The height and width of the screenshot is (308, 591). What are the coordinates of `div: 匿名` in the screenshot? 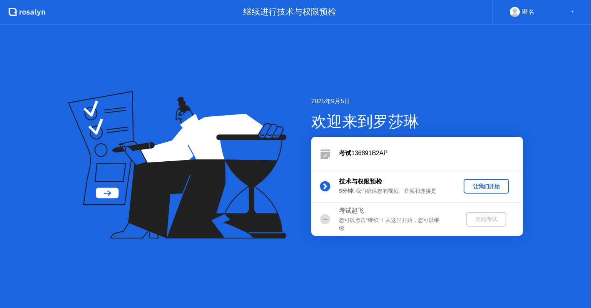 It's located at (528, 12).